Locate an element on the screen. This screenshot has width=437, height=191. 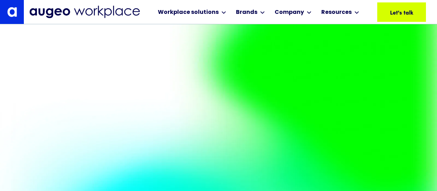
div: Brands is located at coordinates (247, 12).